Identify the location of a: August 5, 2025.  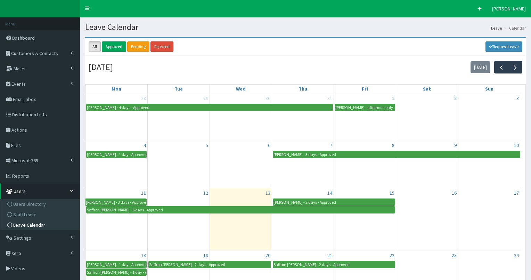
(207, 145).